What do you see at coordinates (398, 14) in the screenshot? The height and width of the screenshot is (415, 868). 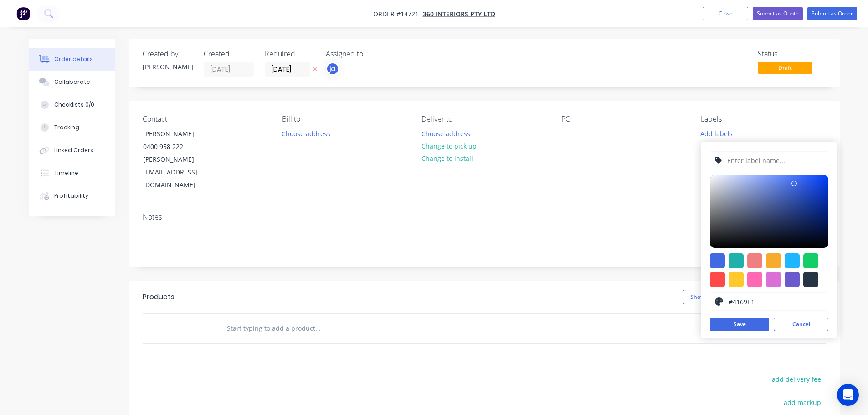 I see `span: Order #14721 -` at bounding box center [398, 14].